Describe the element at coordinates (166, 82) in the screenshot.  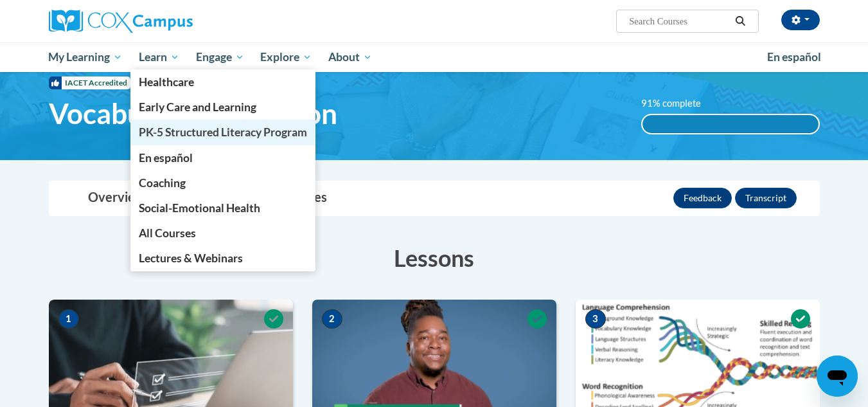
I see `span: Healthcare` at that location.